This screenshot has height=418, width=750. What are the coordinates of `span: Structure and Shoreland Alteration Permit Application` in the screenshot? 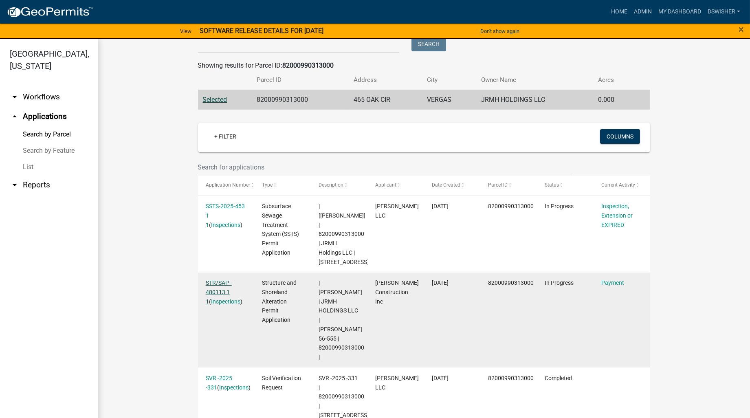 It's located at (279, 301).